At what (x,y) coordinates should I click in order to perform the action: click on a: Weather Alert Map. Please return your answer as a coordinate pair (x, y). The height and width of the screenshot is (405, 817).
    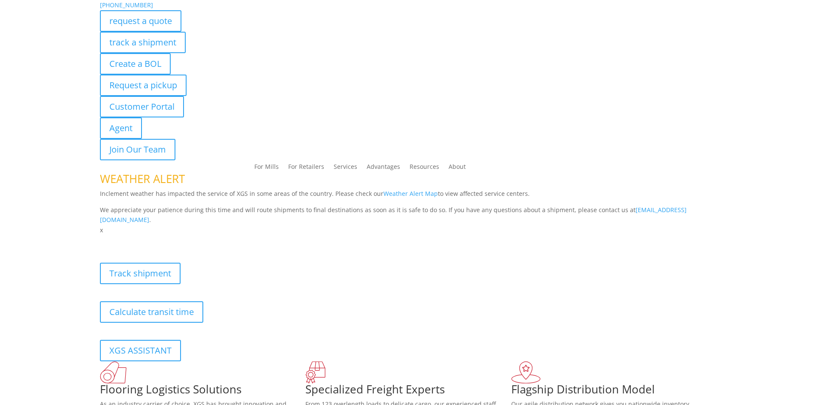
    Looking at the image, I should click on (410, 193).